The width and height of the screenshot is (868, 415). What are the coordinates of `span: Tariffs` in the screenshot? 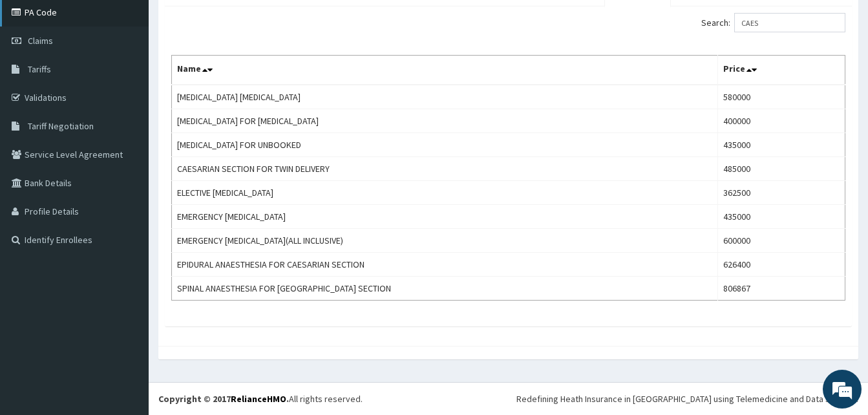 It's located at (39, 69).